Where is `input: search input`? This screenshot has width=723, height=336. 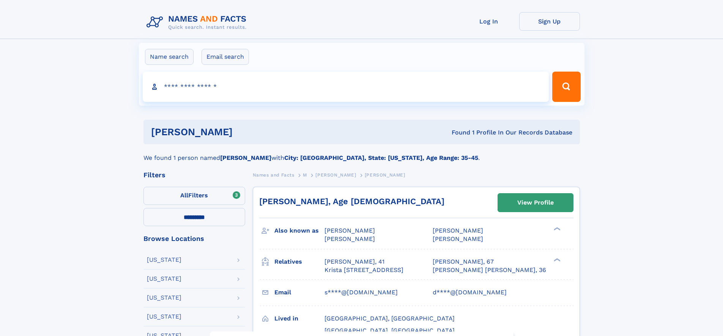
input: search input is located at coordinates (346, 87).